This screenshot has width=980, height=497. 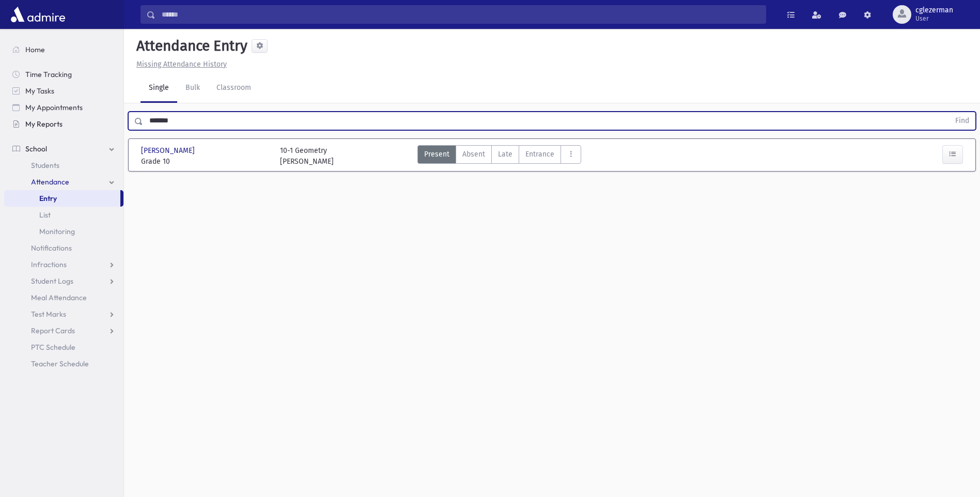 I want to click on span: User, so click(x=934, y=19).